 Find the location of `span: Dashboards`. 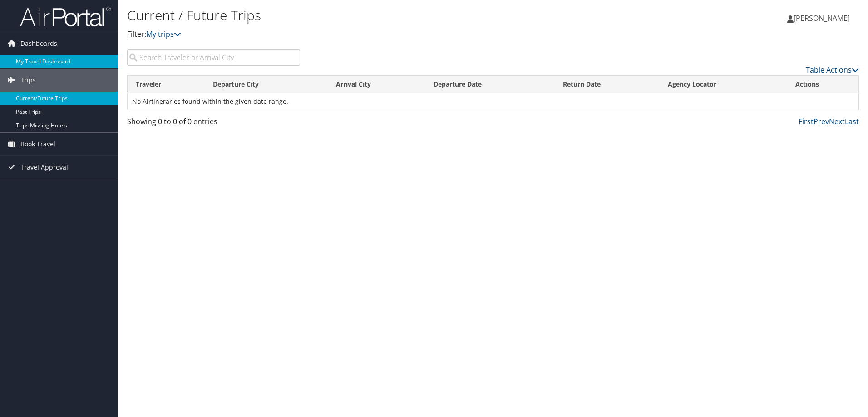

span: Dashboards is located at coordinates (39, 44).